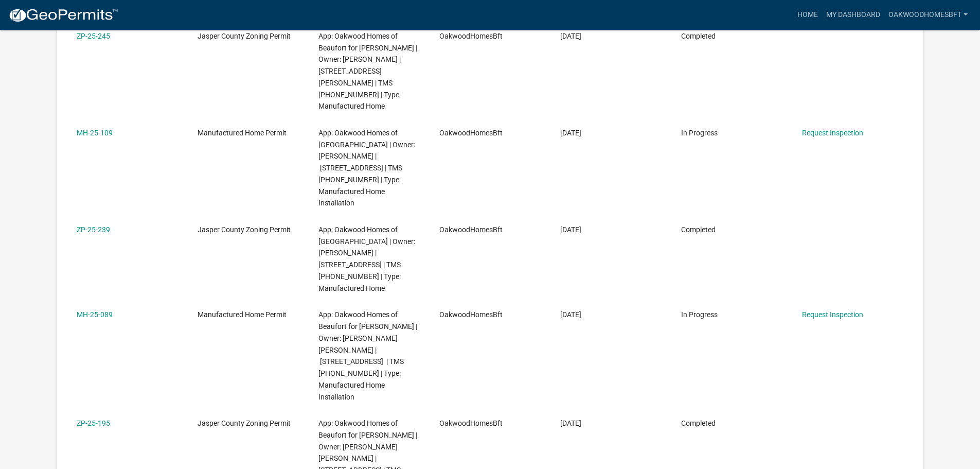  Describe the element at coordinates (368, 355) in the screenshot. I see `span: App: Oakwood Homes of Beaufort for Alex Barrientos | Owner: BARRIENTOS FRANCISCO GOMEZ | 5295 CAT...` at that location.